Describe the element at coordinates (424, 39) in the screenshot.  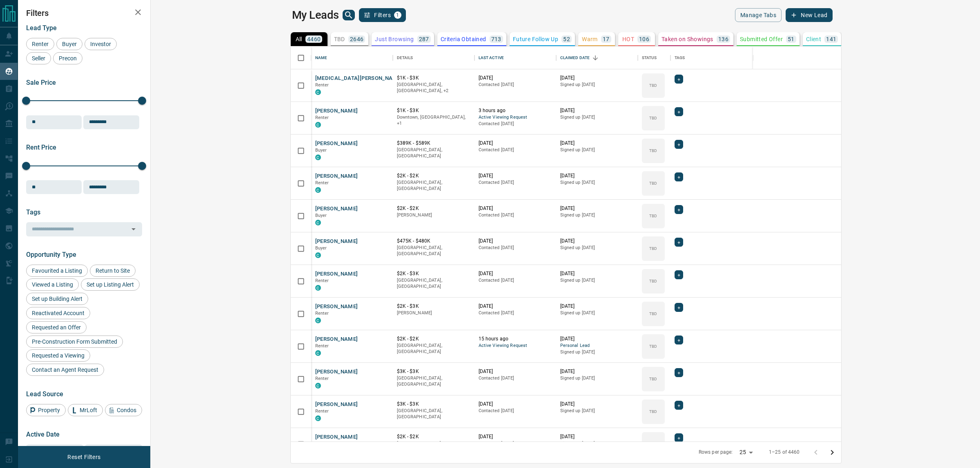
I see `p: 287` at that location.